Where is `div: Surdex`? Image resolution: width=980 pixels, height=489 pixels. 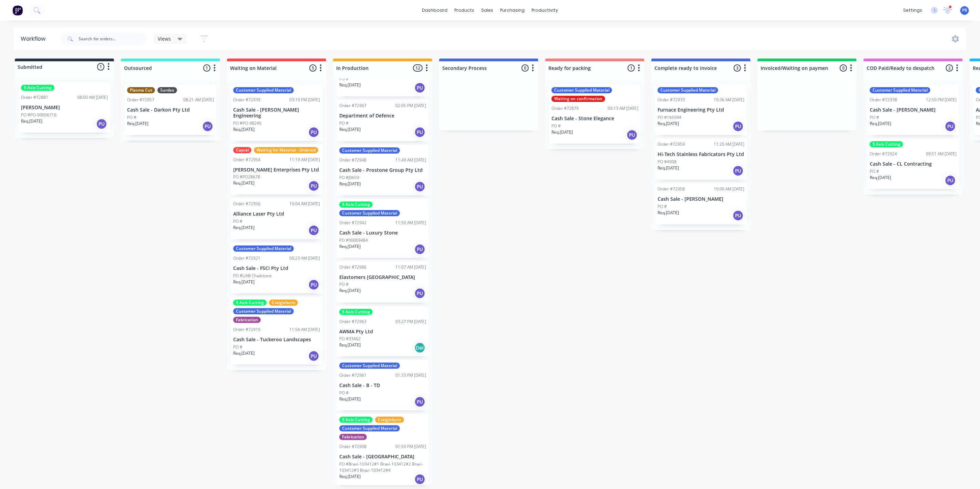 div: Surdex is located at coordinates (167, 90).